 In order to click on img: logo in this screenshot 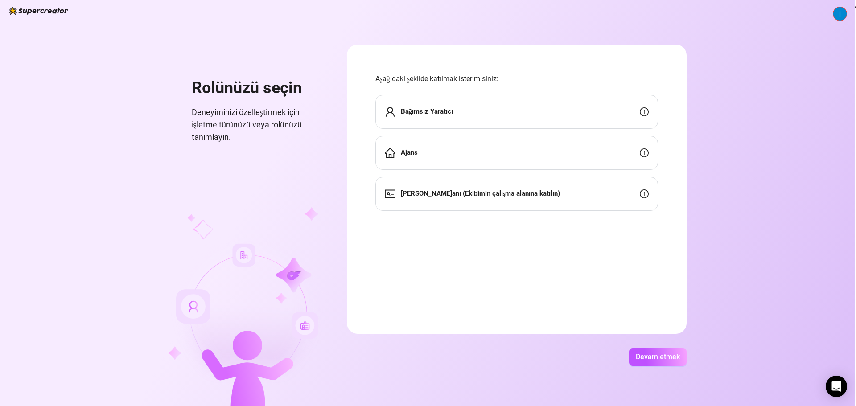, I will do `click(38, 11)`.